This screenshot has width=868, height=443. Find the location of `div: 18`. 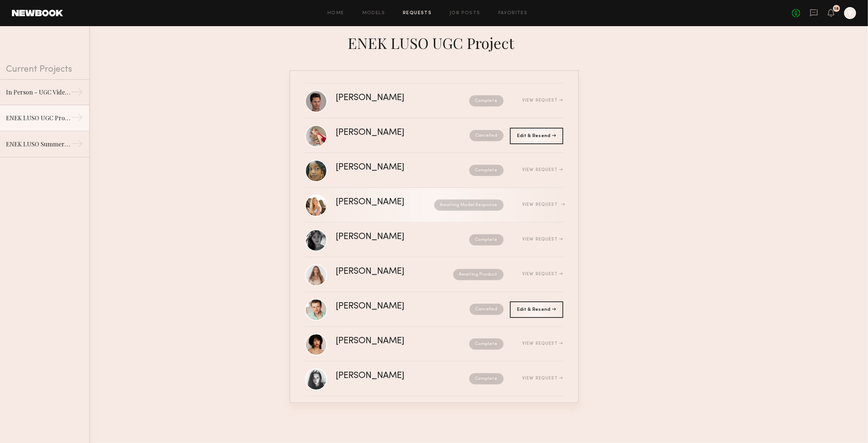

div: 18 is located at coordinates (836, 8).